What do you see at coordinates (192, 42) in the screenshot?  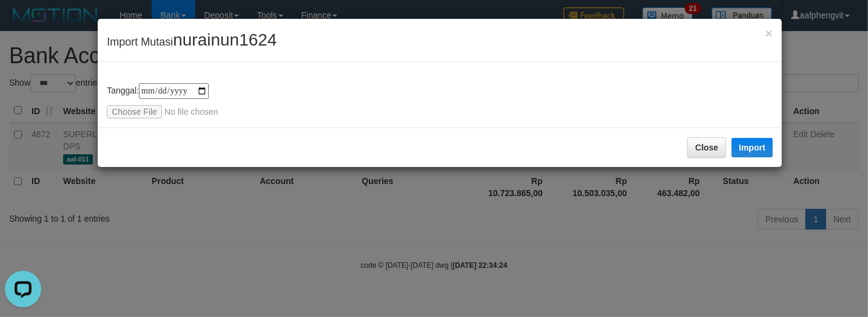 I see `span: Import Mutasi` at bounding box center [192, 42].